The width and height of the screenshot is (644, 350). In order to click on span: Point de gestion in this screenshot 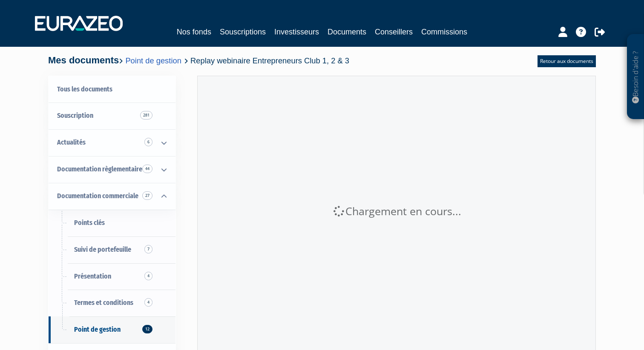, I will do `click(97, 329)`.